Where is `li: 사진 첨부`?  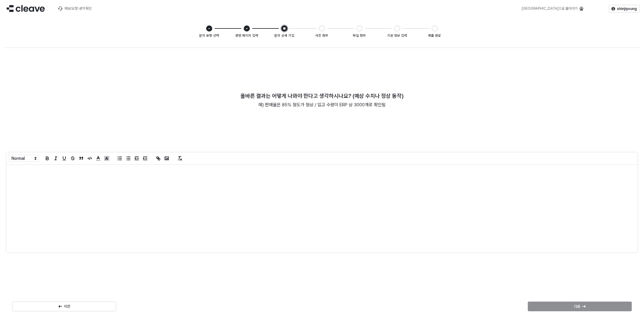 li: 사진 첨부 is located at coordinates (309, 32).